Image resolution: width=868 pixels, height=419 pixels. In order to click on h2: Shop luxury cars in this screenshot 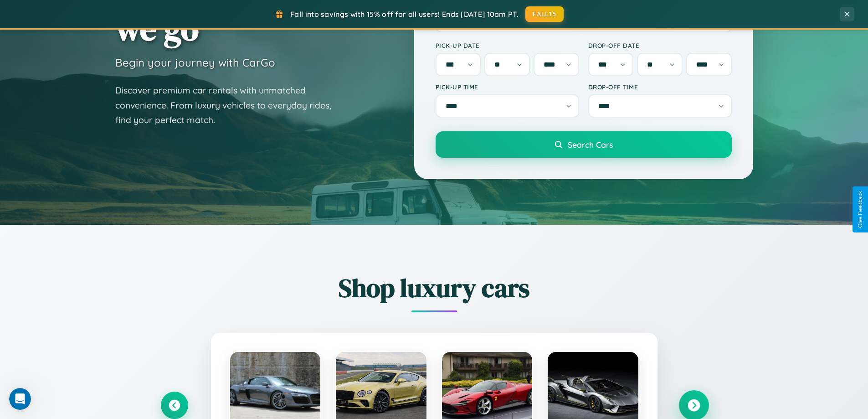, I will do `click(434, 288)`.